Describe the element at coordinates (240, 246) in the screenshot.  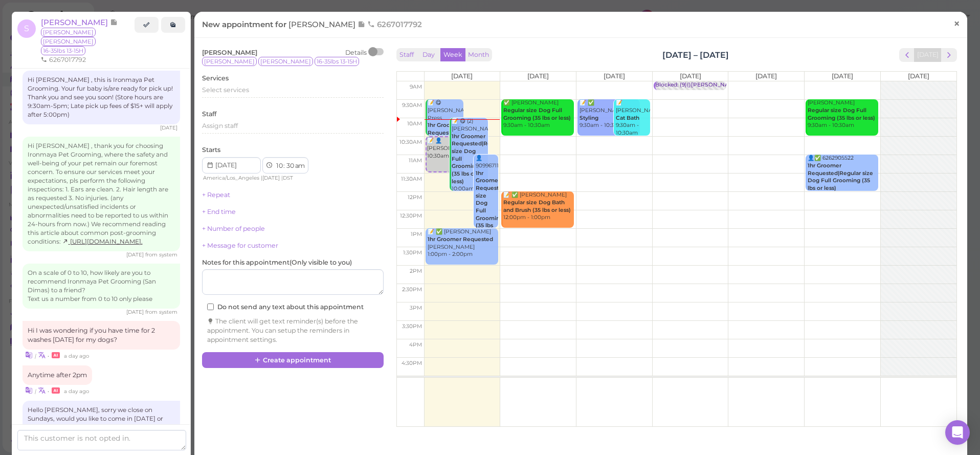
I see `a: + Message for customer` at that location.